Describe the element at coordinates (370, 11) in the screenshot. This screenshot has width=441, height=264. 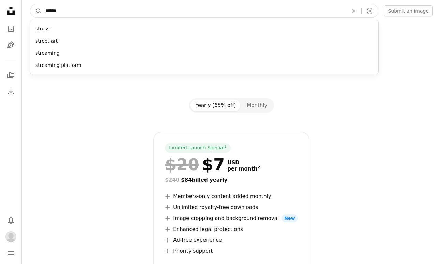
I see `button: Visual search` at that location.